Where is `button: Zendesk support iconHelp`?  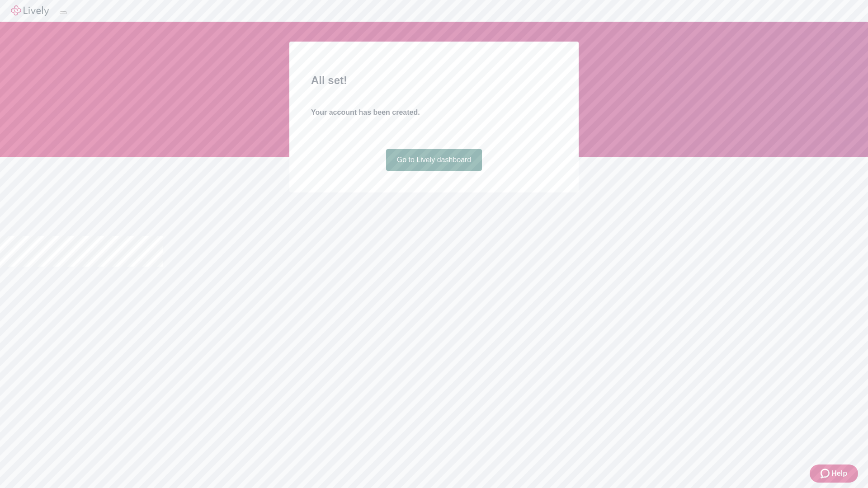 button: Zendesk support iconHelp is located at coordinates (834, 473).